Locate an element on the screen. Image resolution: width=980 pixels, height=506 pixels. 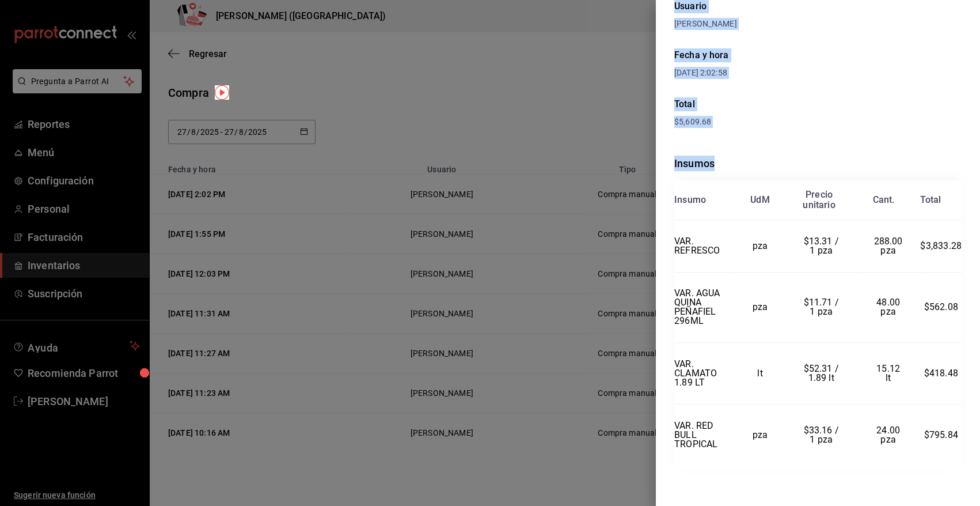
span: $418.48 is located at coordinates (941, 373).